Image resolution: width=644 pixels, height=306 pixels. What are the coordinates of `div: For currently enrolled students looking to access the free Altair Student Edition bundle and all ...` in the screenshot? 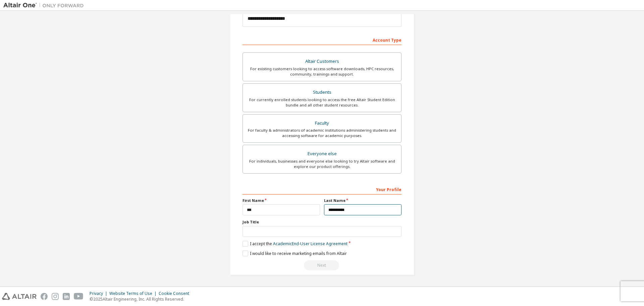 It's located at (322, 102).